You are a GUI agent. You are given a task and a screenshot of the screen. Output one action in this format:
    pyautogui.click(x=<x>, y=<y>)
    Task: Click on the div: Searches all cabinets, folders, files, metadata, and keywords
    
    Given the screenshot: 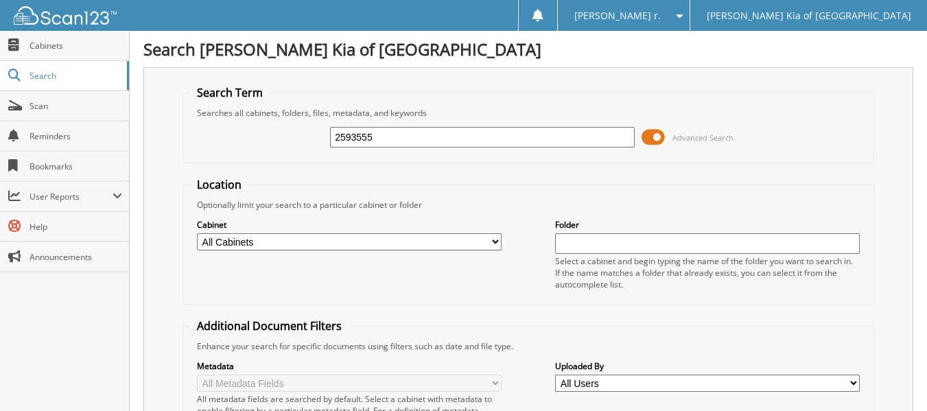 What is the action you would take?
    pyautogui.click(x=528, y=112)
    